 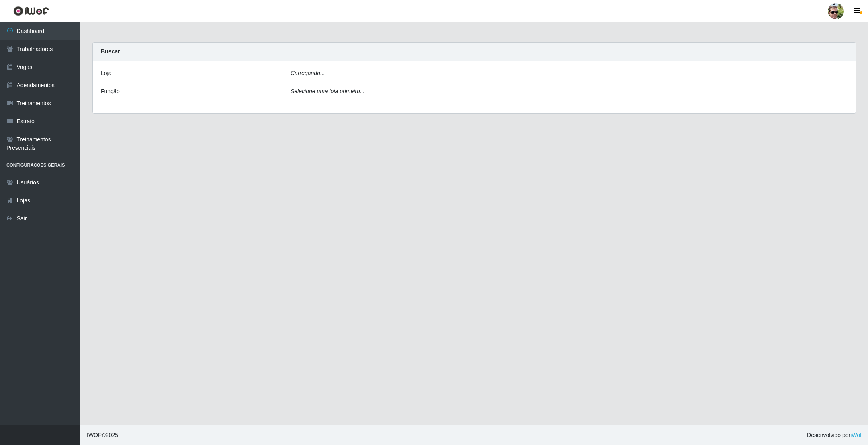 What do you see at coordinates (103, 435) in the screenshot?
I see `span: © 2025 .` at bounding box center [103, 435].